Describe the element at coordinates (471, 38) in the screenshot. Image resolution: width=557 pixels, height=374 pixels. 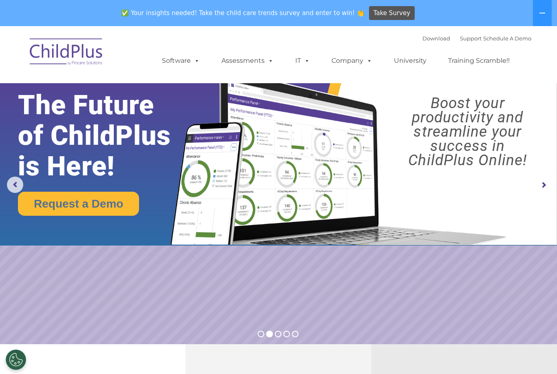
I see `a: Support` at that location.